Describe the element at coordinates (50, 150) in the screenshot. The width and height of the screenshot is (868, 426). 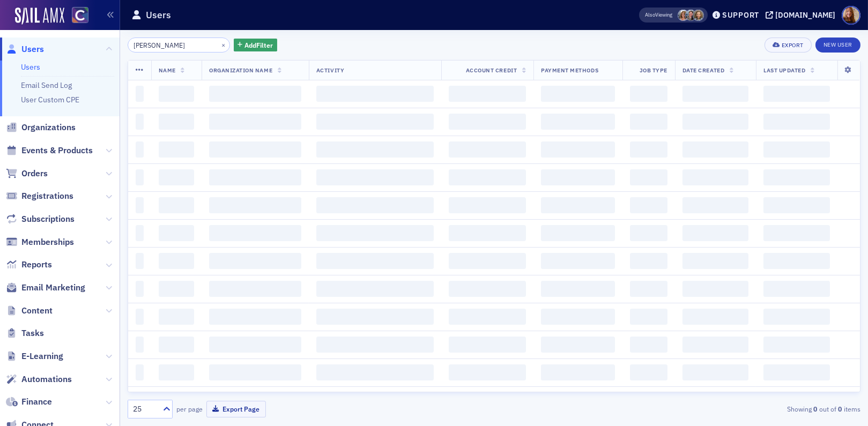
I see `a: Events & Products` at that location.